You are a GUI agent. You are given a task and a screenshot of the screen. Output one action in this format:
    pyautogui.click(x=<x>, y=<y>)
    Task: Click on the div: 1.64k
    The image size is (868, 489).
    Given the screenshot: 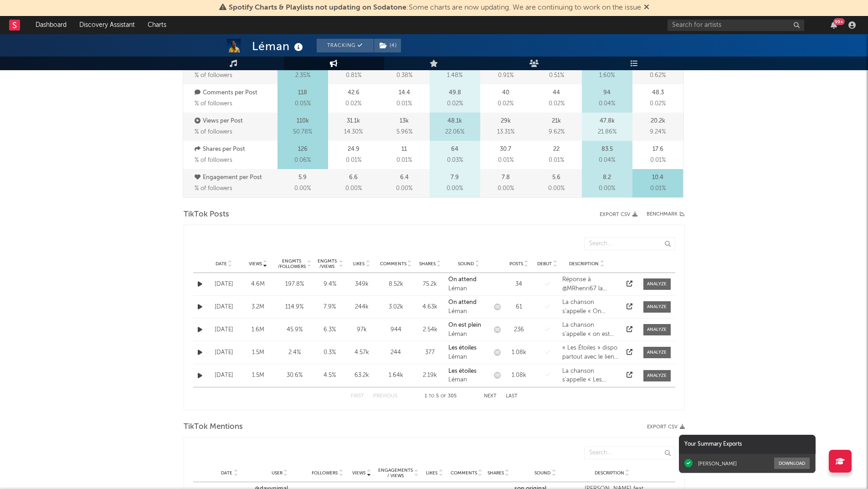 What is the action you would take?
    pyautogui.click(x=396, y=376)
    